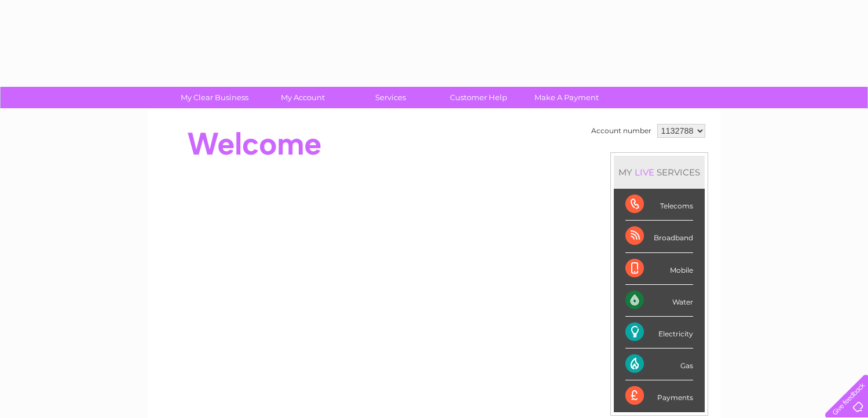  I want to click on td: Account number, so click(621, 131).